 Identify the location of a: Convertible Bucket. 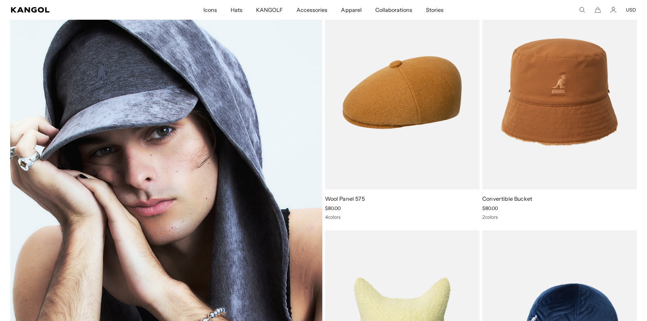
(507, 199).